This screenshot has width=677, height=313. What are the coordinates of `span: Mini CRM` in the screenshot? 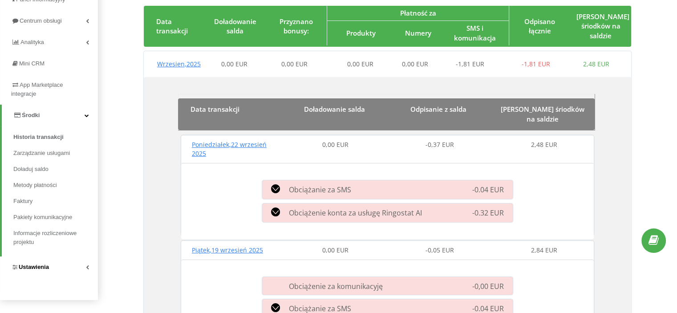 It's located at (32, 63).